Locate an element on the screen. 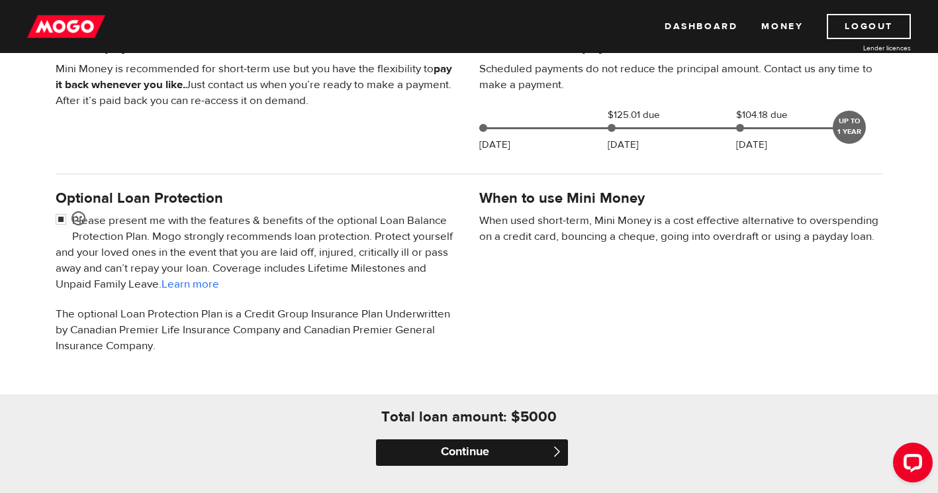 The width and height of the screenshot is (938, 493). h4: Total loan amount: $ is located at coordinates (451, 416).